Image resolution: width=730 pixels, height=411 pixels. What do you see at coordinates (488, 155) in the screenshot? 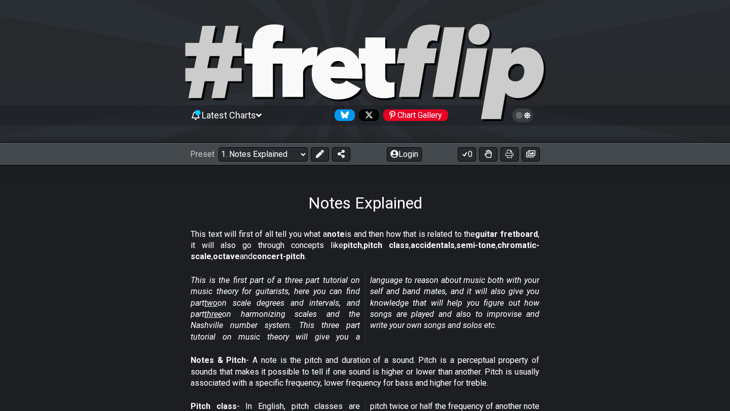
I see `button: Toggle Dexterity for all fretkits` at bounding box center [488, 155].